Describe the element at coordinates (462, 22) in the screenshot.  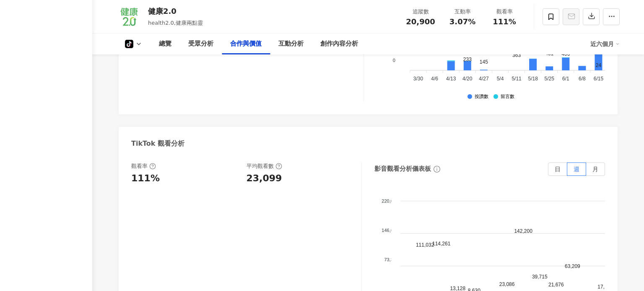
I see `span: 3.07%` at that location.